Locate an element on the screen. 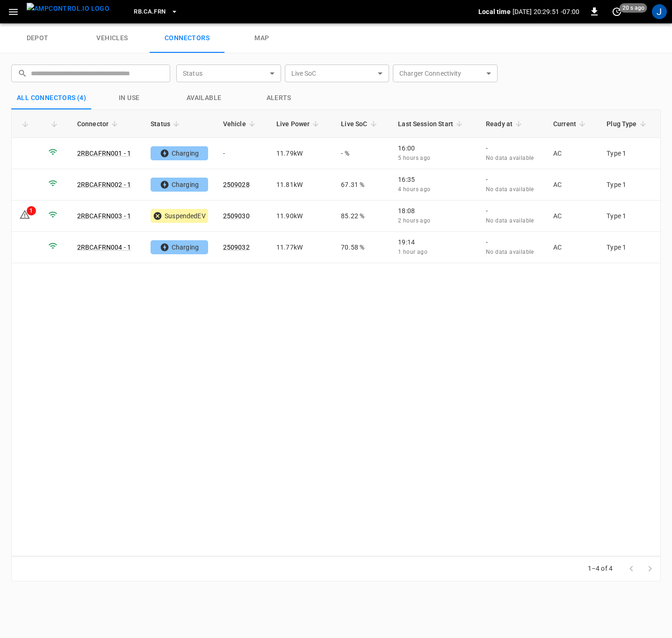 Image resolution: width=672 pixels, height=638 pixels. p: 16:35 is located at coordinates (434, 179).